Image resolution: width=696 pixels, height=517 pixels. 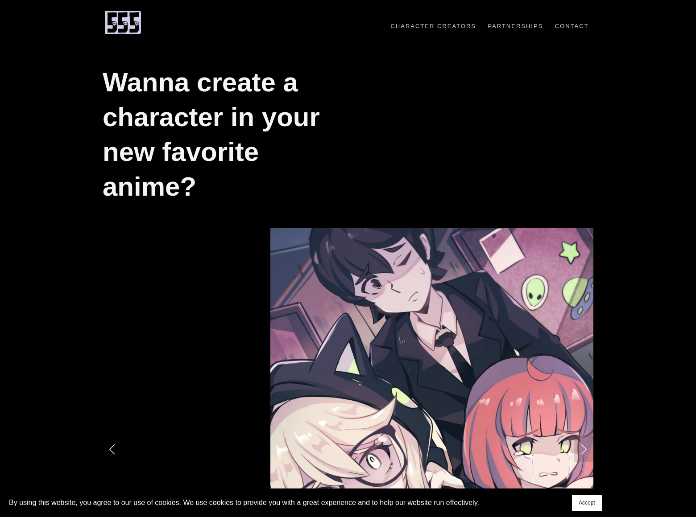 What do you see at coordinates (515, 26) in the screenshot?
I see `a: Partnerships` at bounding box center [515, 26].